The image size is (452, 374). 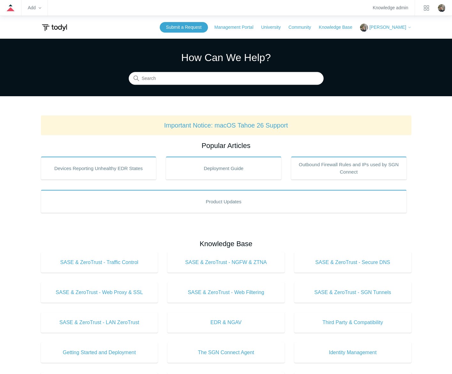 What do you see at coordinates (353, 292) in the screenshot?
I see `span: SASE & ZeroTrust - SGN Tunnels` at bounding box center [353, 292].